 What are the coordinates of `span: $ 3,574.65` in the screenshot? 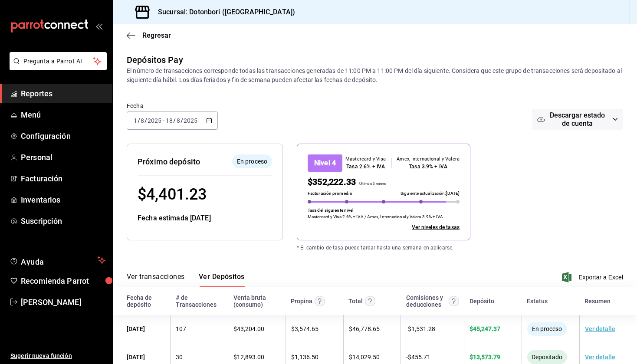 It's located at (305, 329).